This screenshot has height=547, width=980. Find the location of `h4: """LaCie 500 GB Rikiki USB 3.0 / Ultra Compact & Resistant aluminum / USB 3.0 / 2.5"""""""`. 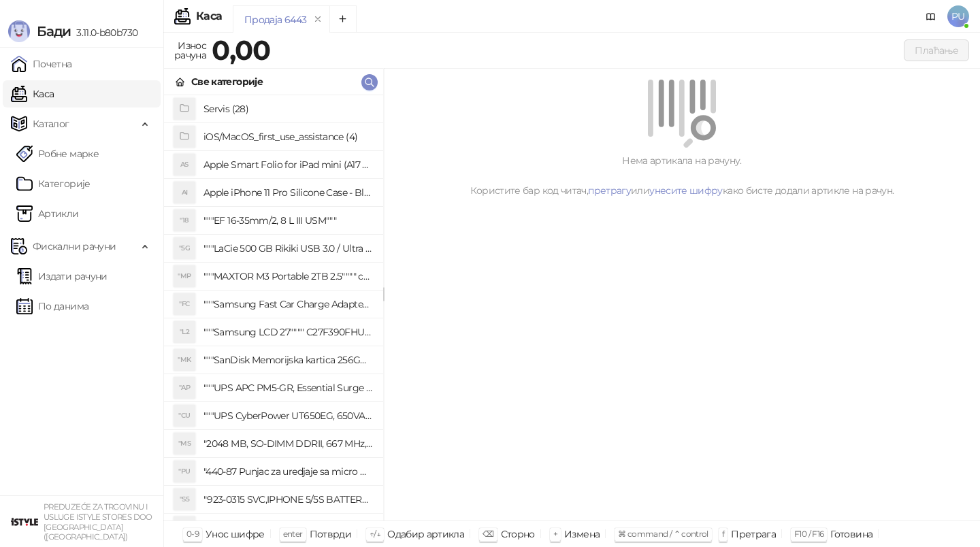

h4: """LaCie 500 GB Rikiki USB 3.0 / Ultra Compact & Resistant aluminum / USB 3.0 / 2.5""""""" is located at coordinates (288, 249).